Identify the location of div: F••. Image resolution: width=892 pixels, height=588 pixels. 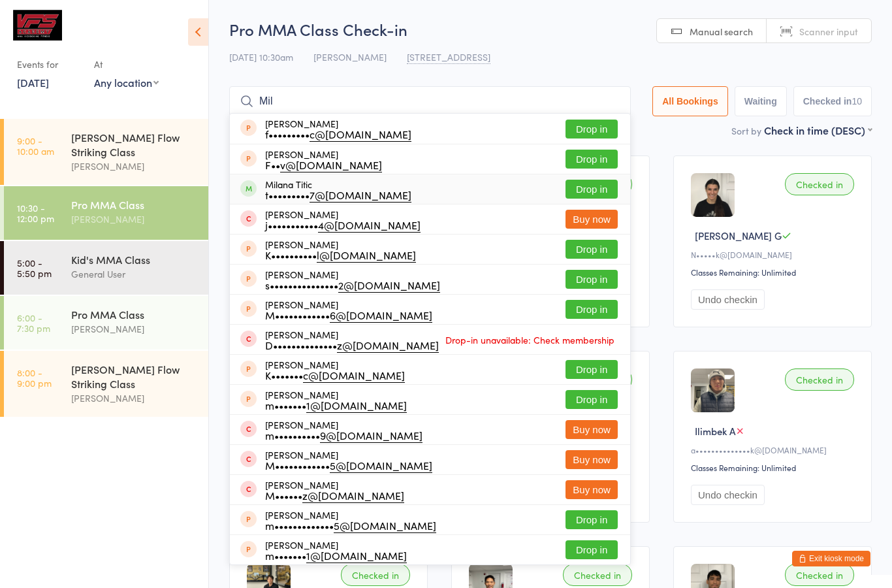
(323, 165).